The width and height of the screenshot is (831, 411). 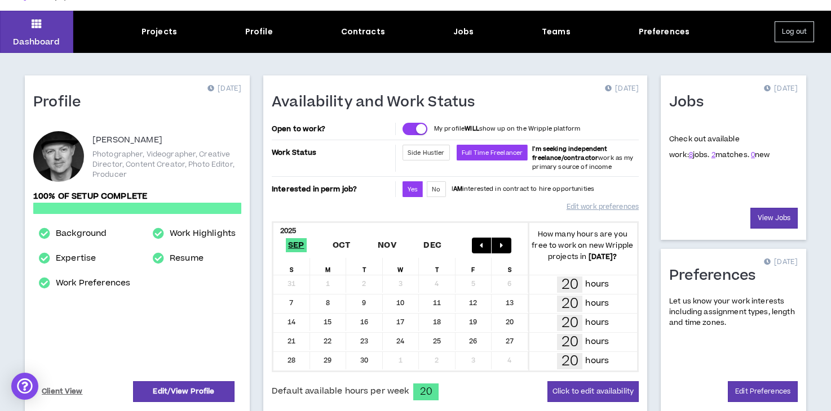 I want to click on p: My profile show up on the Wripple platform, so click(x=507, y=129).